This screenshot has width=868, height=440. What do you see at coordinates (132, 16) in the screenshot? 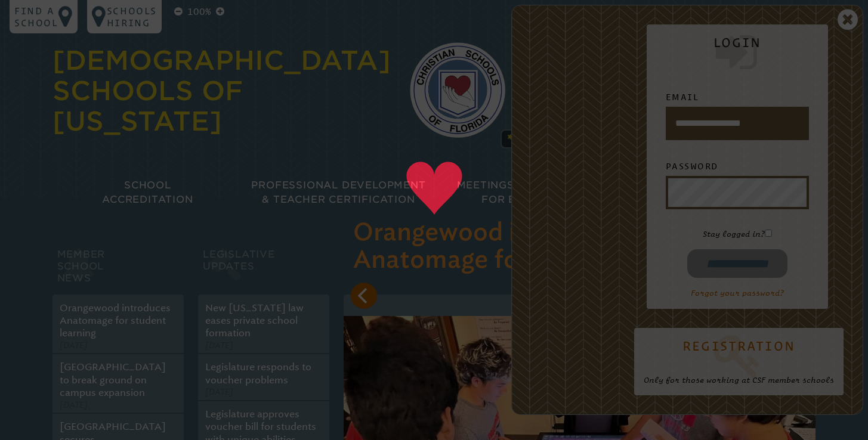
I see `p: Schools Hiring` at bounding box center [132, 16].